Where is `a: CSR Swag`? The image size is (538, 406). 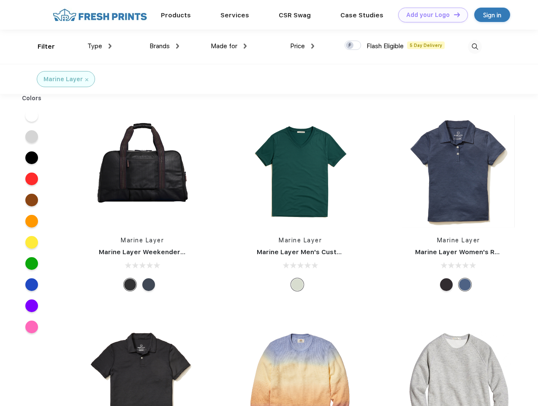 a: CSR Swag is located at coordinates (295, 15).